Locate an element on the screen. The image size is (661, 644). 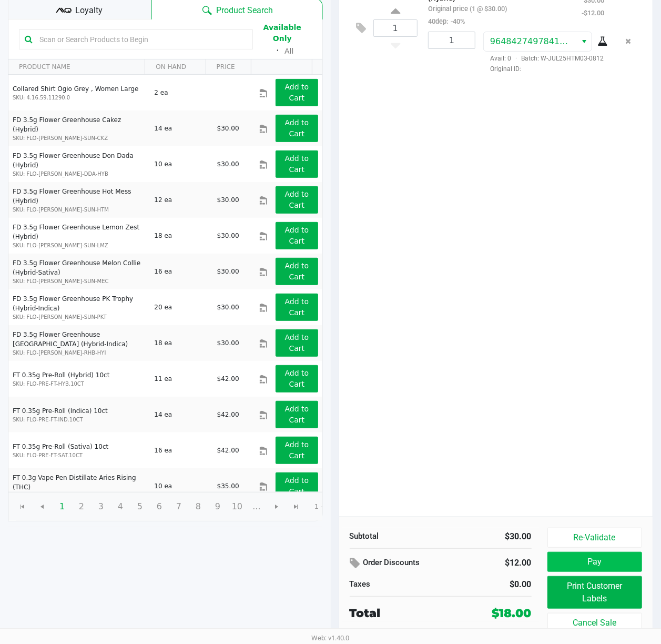
span: Avail: 0 Batch: W-JUL25HTM03-0812 is located at coordinates (543, 58).